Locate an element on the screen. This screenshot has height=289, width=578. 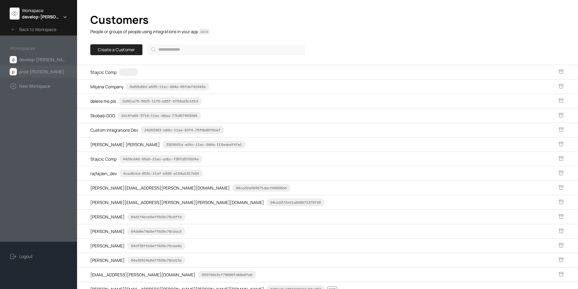
h1: Customers is located at coordinates (327, 20).